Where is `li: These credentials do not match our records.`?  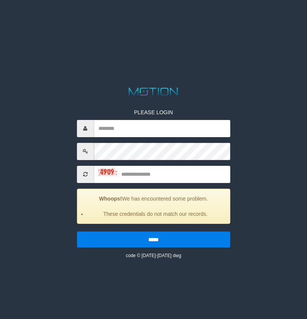
li: These credentials do not match our records. is located at coordinates (155, 214).